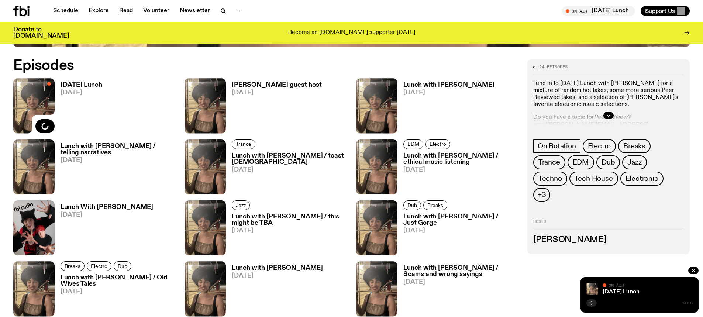 Image resolution: width=703 pixels, height=317 pixels. What do you see at coordinates (99, 11) in the screenshot?
I see `a: Explore` at bounding box center [99, 11].